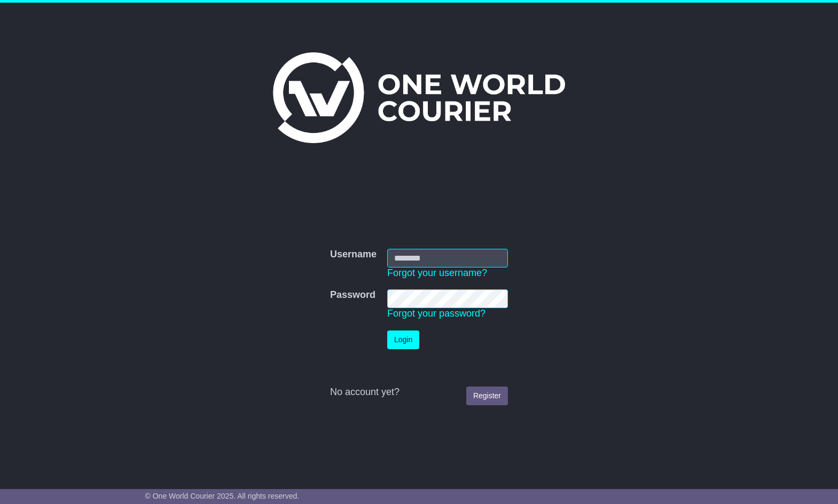 The image size is (838, 504). I want to click on label: Password, so click(353, 295).